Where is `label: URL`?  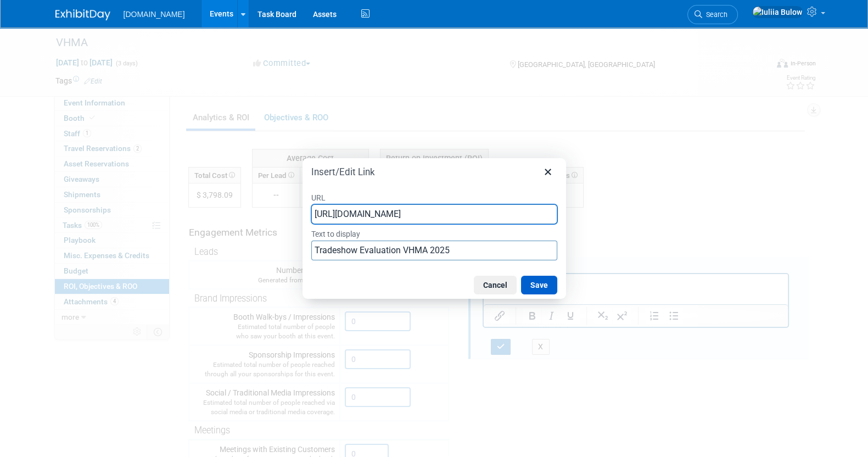 label: URL is located at coordinates (434, 197).